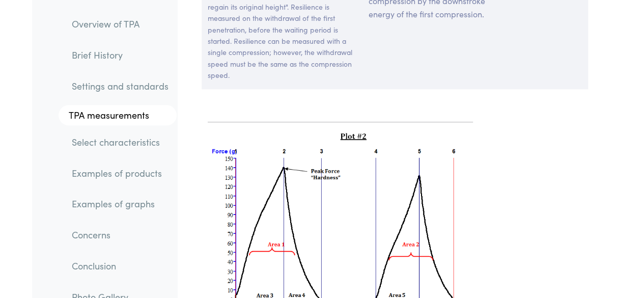  What do you see at coordinates (120, 85) in the screenshot?
I see `a: Settings and standards` at bounding box center [120, 85].